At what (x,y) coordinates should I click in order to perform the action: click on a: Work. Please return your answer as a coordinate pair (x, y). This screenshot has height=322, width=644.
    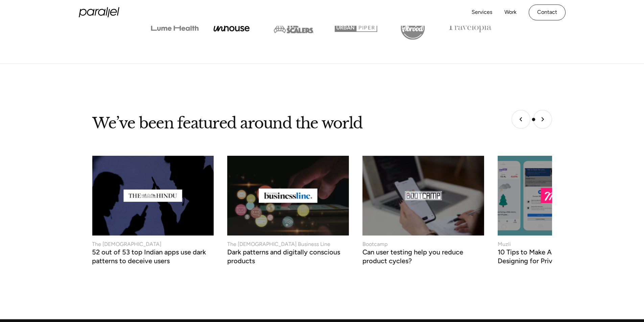
    Looking at the image, I should click on (510, 12).